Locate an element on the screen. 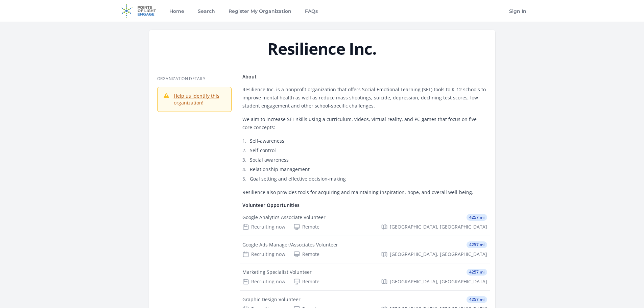 This screenshot has width=644, height=308. h4: About is located at coordinates (365, 77).